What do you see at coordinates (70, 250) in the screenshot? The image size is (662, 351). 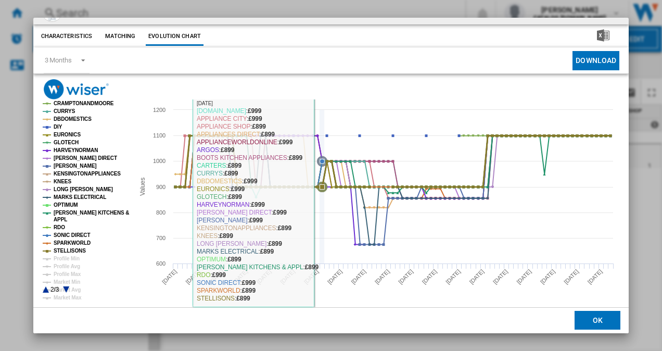 I see `tspan: STELLISONS` at bounding box center [70, 250].